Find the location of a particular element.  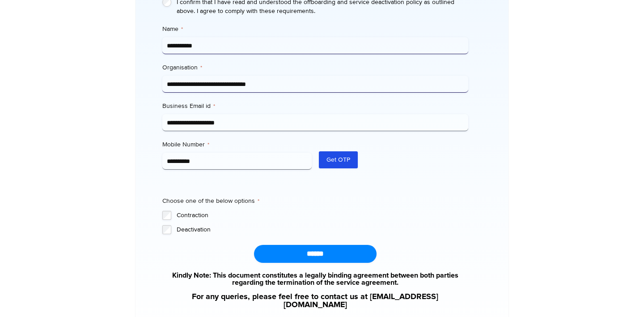

label: Organisation is located at coordinates (315, 68).